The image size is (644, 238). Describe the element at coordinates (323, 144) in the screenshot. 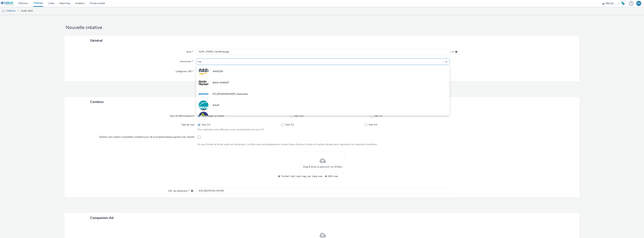

I see `div: Un seul format de fichier audio est nécessaire. Le ficher sera automatiquement converti dans d'au...` at that location.